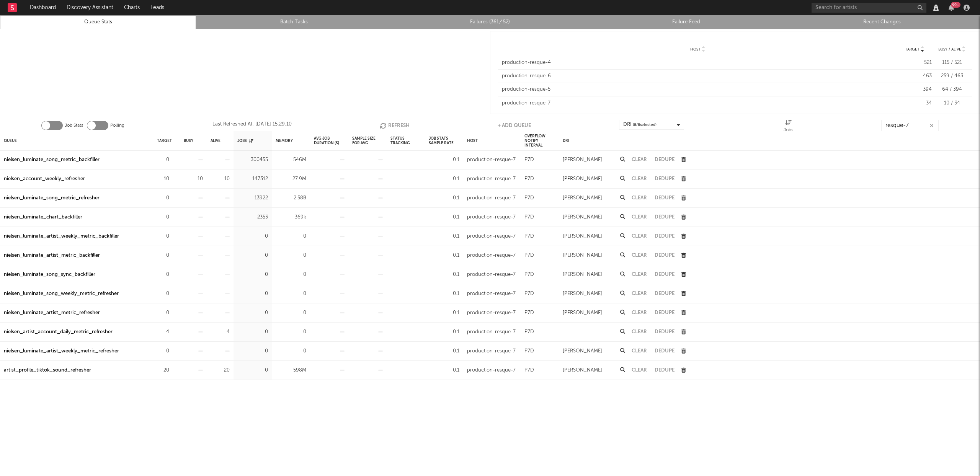 Image resolution: width=980 pixels, height=476 pixels. I want to click on a: Failures (361,452), so click(490, 22).